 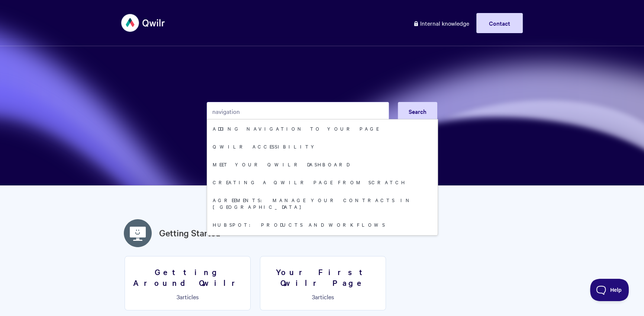 What do you see at coordinates (322, 146) in the screenshot?
I see `a: Qwilr Accessibility` at bounding box center [322, 146].